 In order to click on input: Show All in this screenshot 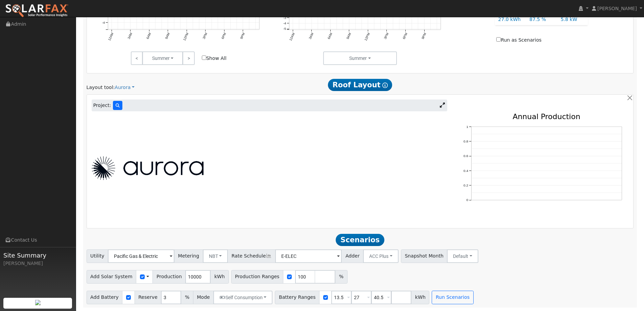, I will do `click(204, 57)`.